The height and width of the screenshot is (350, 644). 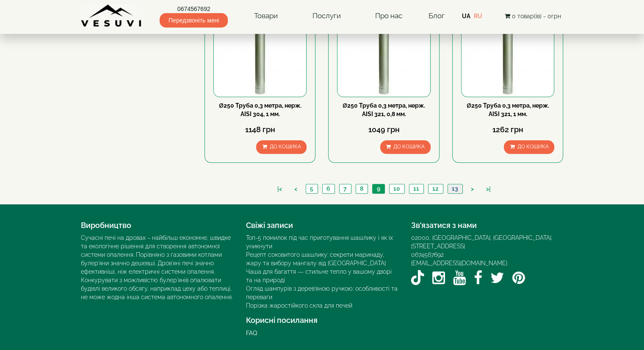 I want to click on a: Instagram VESUVI, so click(x=438, y=278).